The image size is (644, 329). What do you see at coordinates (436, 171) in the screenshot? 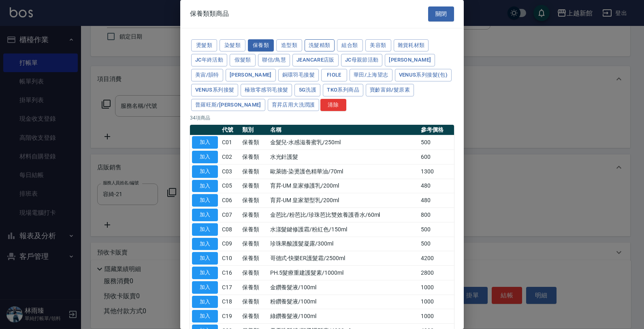
I see `td: 1300` at bounding box center [436, 171].